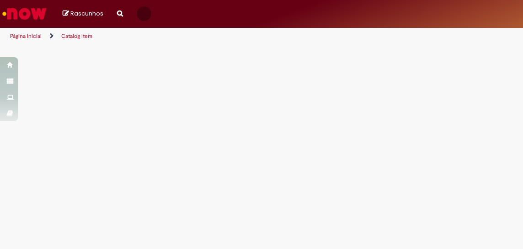  I want to click on a: Página inicial, so click(26, 36).